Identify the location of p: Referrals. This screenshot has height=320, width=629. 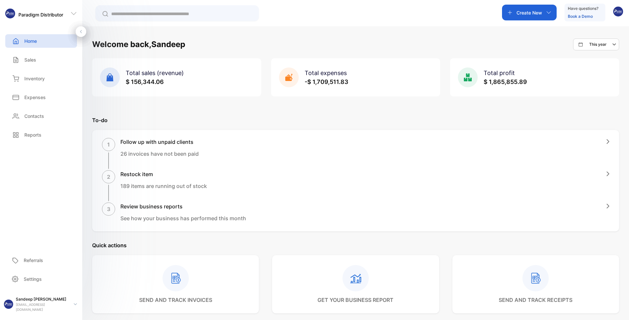
(33, 260).